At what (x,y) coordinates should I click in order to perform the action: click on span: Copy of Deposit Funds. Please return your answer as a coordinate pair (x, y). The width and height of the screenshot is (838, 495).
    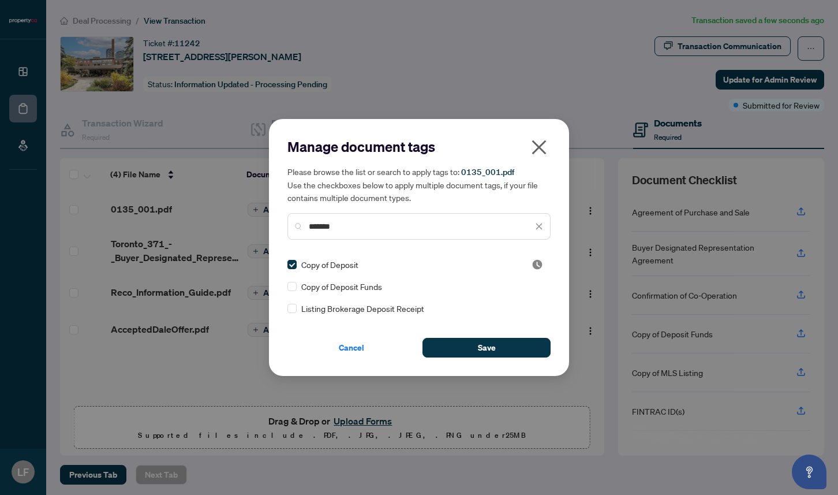
    Looking at the image, I should click on (342, 286).